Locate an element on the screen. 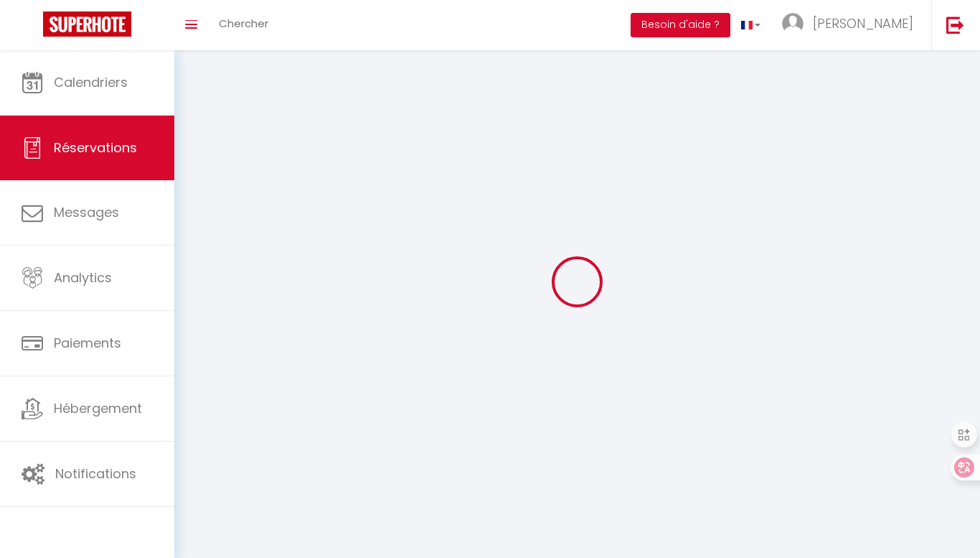 Image resolution: width=980 pixels, height=558 pixels. button: Besoin d'aide ? is located at coordinates (681, 25).